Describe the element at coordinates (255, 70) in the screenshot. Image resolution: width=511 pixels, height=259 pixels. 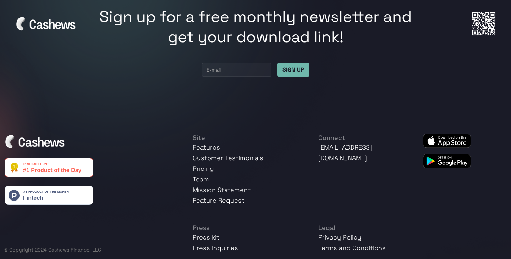
I see `form: Email Form` at that location.